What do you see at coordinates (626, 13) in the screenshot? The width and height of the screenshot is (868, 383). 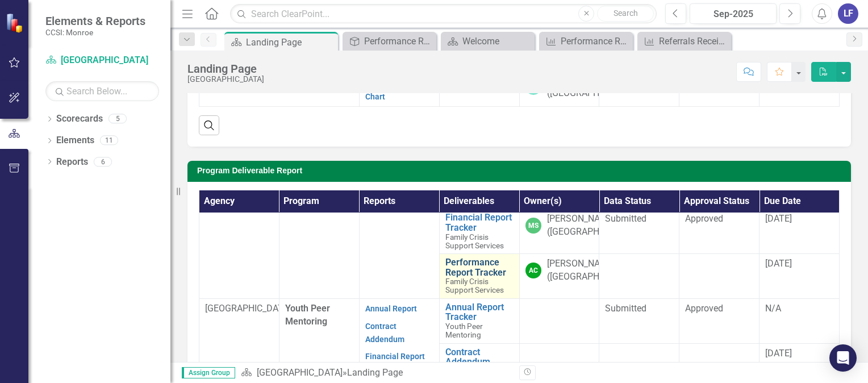 I see `button: Search` at bounding box center [626, 13].